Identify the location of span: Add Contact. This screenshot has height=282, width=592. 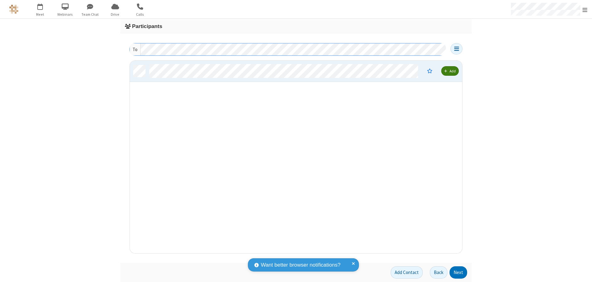
(407, 273).